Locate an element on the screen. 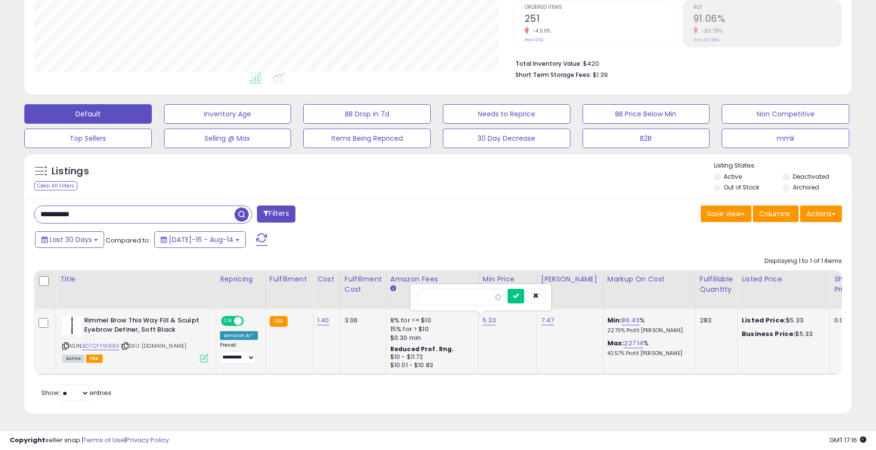  div: 3.06 is located at coordinates (361, 320).